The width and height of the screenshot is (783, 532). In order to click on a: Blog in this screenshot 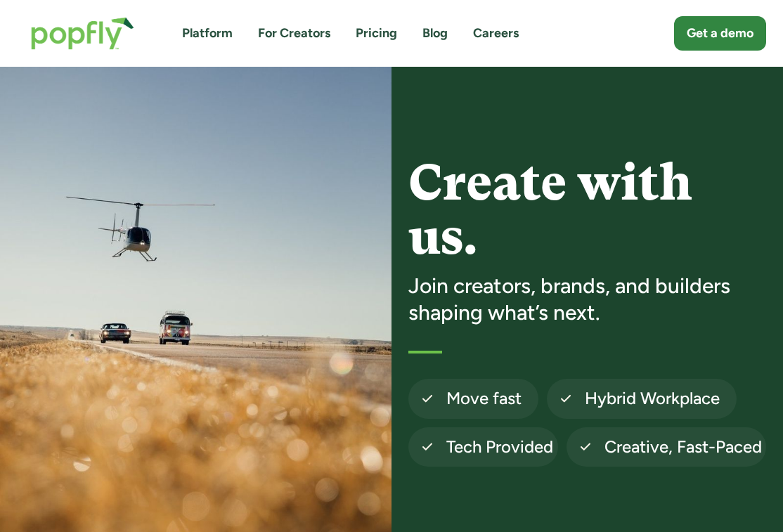, I will do `click(435, 33)`.